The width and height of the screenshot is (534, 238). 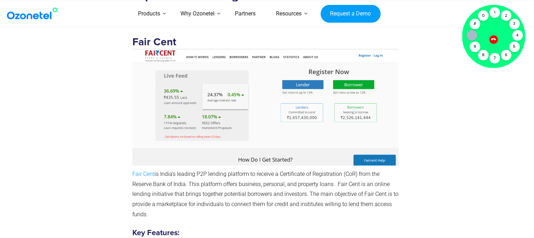 What do you see at coordinates (351, 14) in the screenshot?
I see `a: Request a Demo` at bounding box center [351, 14].